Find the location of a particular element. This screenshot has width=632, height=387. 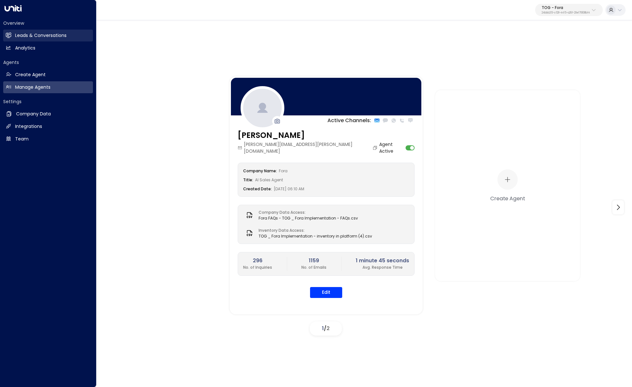

p: Avg. Response Time is located at coordinates (383, 268).